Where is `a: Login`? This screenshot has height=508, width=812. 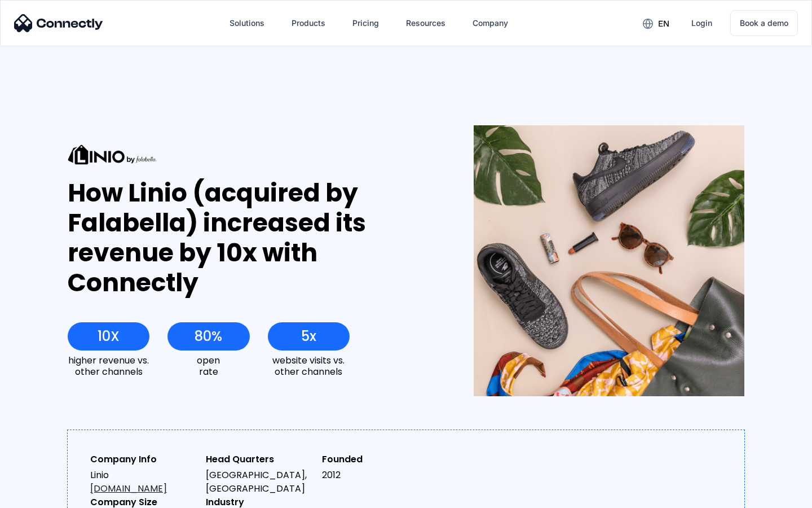 a: Login is located at coordinates (702, 23).